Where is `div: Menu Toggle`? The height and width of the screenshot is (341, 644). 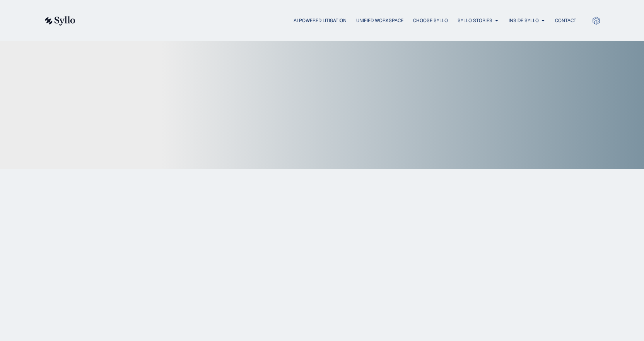
div: Menu Toggle is located at coordinates (333, 20).